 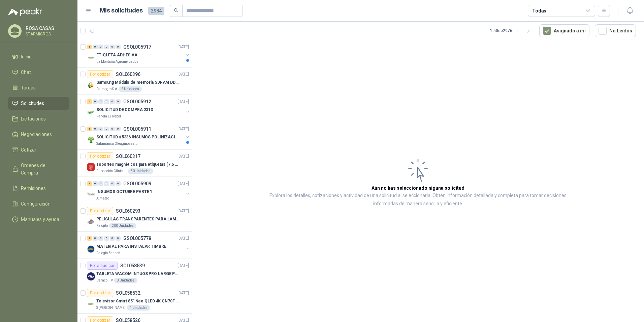 I want to click on span: search, so click(x=176, y=11).